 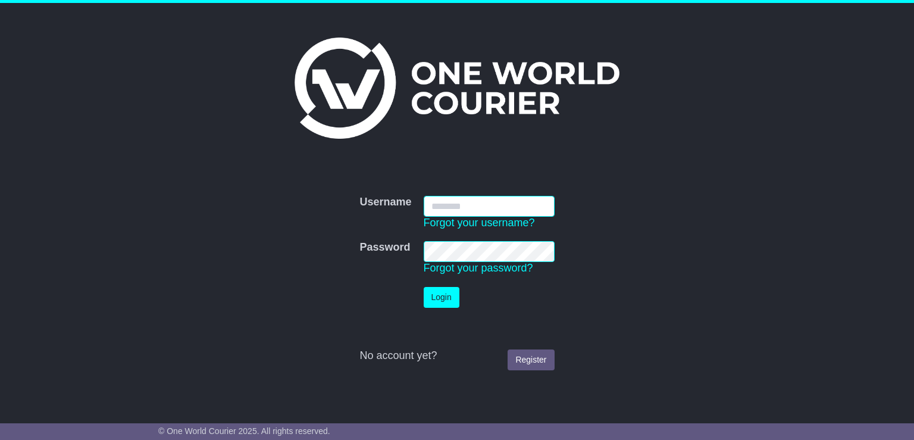 I want to click on label: Password, so click(x=384, y=248).